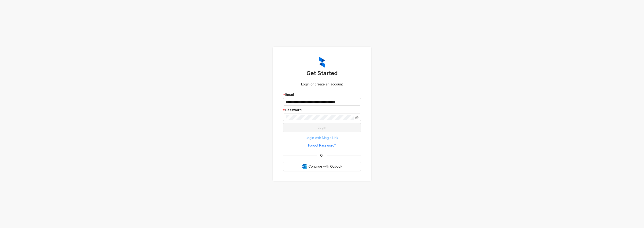  What do you see at coordinates (322, 110) in the screenshot?
I see `div: Password` at bounding box center [322, 110].